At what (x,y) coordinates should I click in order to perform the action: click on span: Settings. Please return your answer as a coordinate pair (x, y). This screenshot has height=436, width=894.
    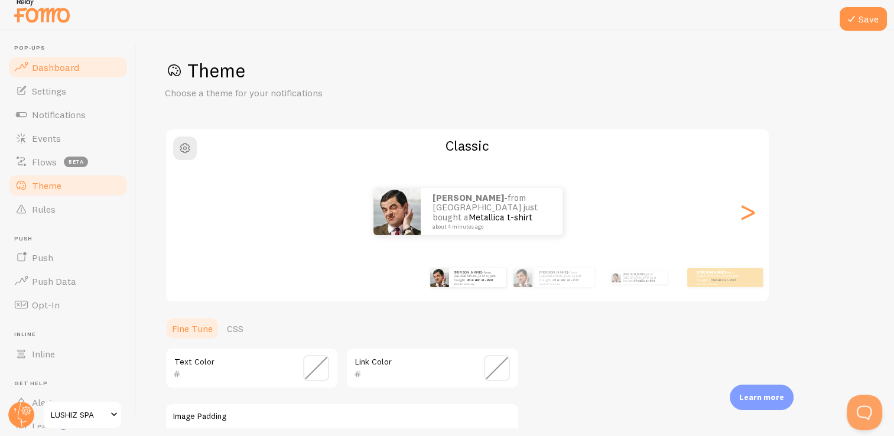
    Looking at the image, I should click on (49, 91).